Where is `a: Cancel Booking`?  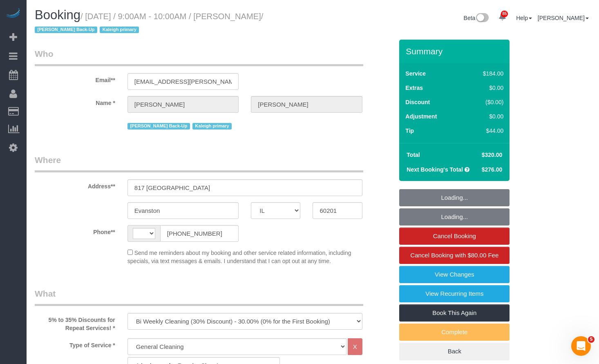
a: Cancel Booking is located at coordinates (455, 236).